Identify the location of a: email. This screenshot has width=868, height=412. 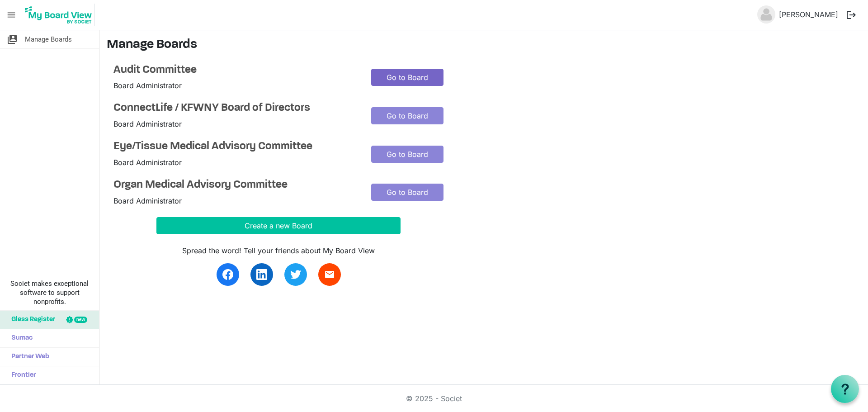
(329, 274).